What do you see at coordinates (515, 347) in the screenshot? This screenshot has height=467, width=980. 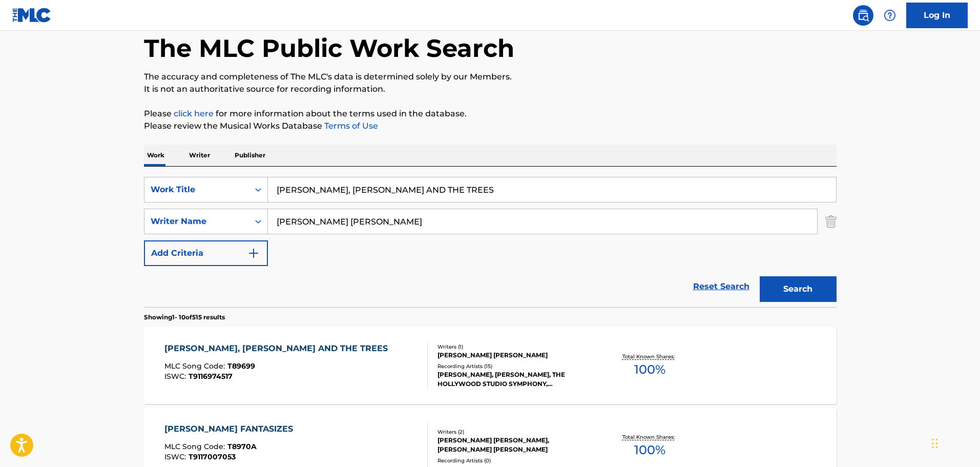 I see `div: Writers ( 1 )` at bounding box center [515, 347].